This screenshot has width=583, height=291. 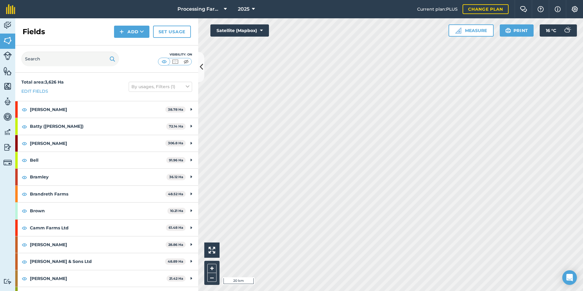 What do you see at coordinates (34, 32) in the screenshot?
I see `h2: Fields` at bounding box center [34, 32].